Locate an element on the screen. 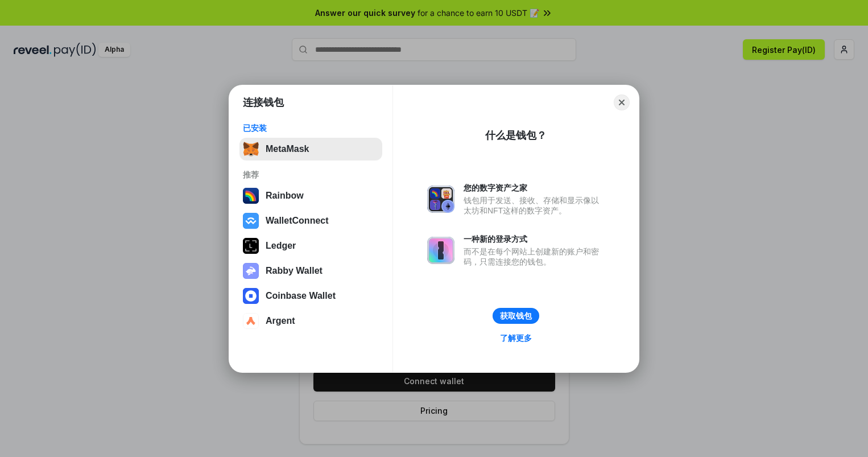  div: 了解更多 is located at coordinates (516, 338).